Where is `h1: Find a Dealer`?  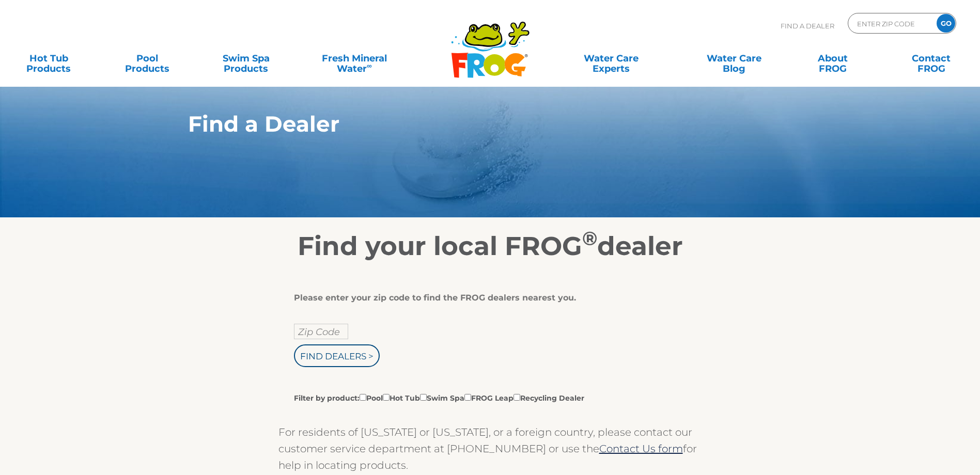
h1: Find a Dealer is located at coordinates (466, 124).